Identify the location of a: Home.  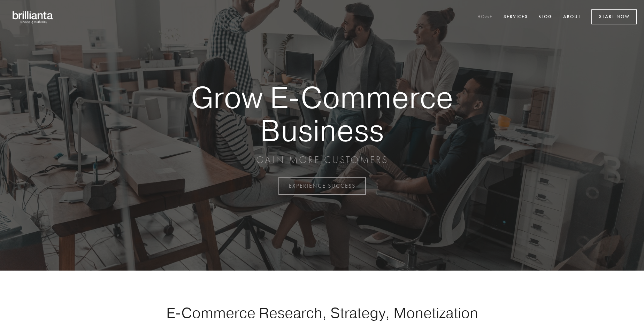
(485, 17).